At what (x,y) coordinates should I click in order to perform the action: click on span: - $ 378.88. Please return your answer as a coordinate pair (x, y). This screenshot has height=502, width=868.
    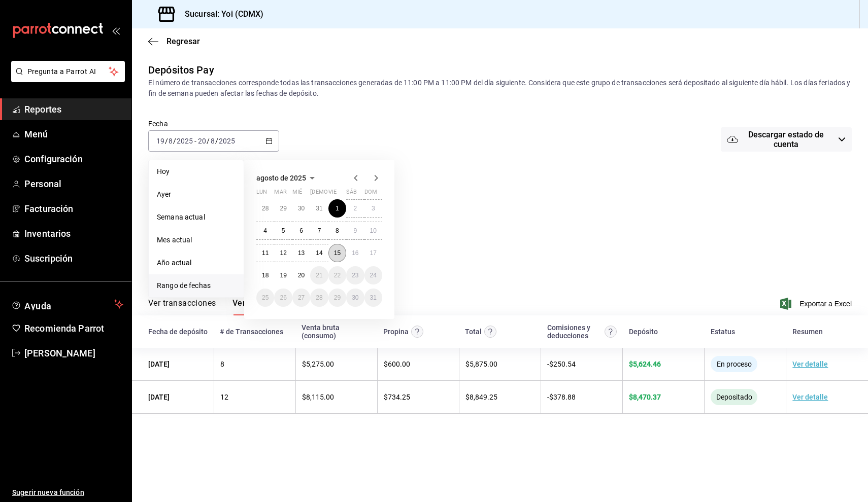
    Looking at the image, I should click on (562, 397).